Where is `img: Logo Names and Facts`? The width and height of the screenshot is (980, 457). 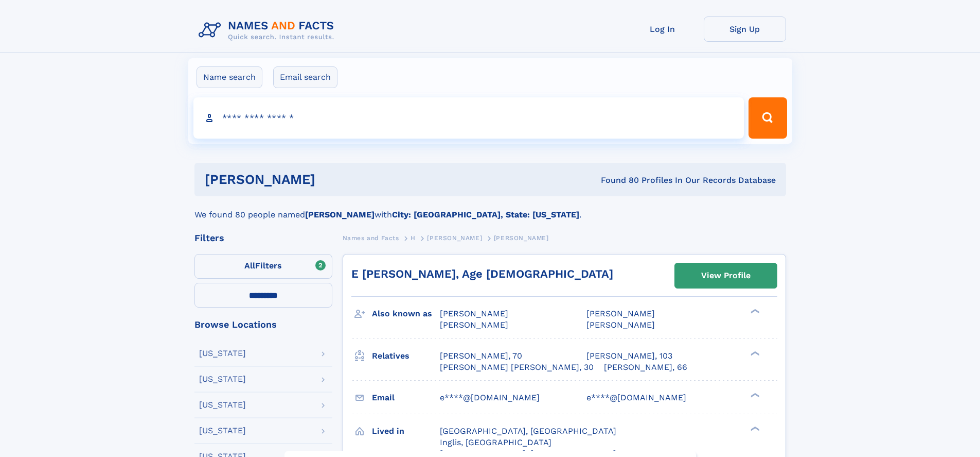
img: Logo Names and Facts is located at coordinates (269, 30).